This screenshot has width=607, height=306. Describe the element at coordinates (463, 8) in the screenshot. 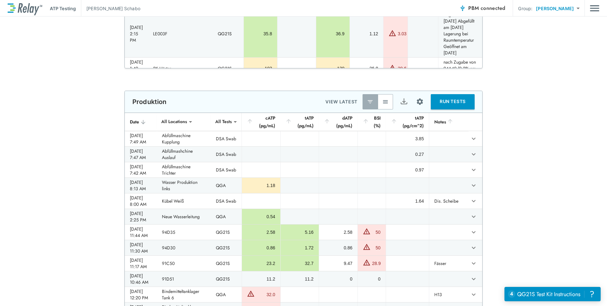

I see `img: Connected Icon` at that location.